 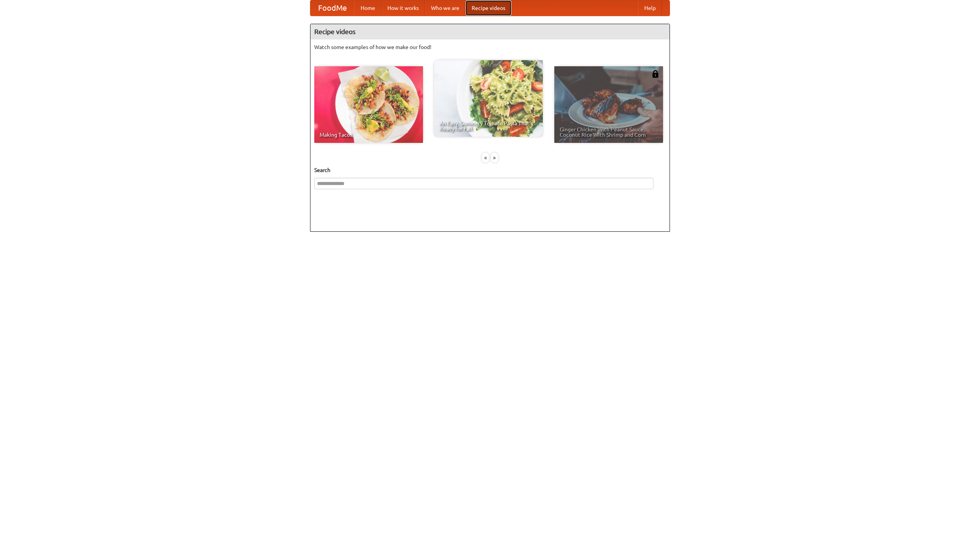 What do you see at coordinates (488, 8) in the screenshot?
I see `a: Recipe videos` at bounding box center [488, 8].